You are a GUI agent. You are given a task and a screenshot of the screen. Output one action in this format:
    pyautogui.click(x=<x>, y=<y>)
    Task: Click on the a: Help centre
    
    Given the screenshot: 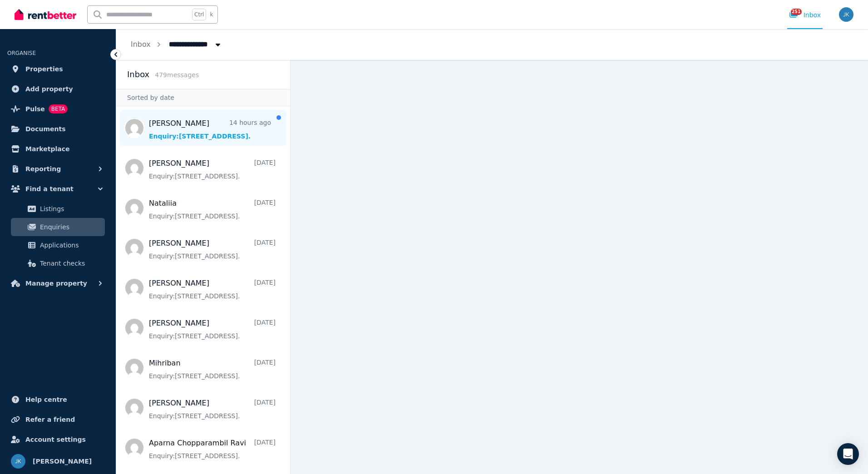 What is the action you would take?
    pyautogui.click(x=58, y=399)
    